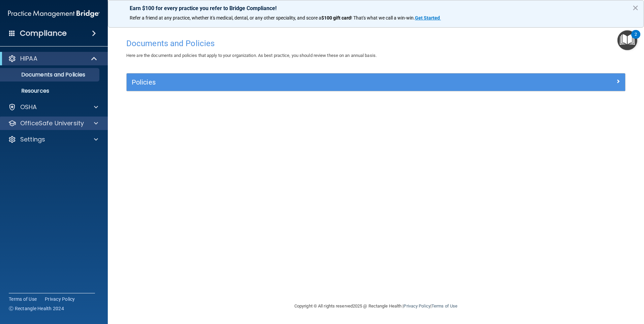  Describe the element at coordinates (636, 39) in the screenshot. I see `div: 2` at that location.